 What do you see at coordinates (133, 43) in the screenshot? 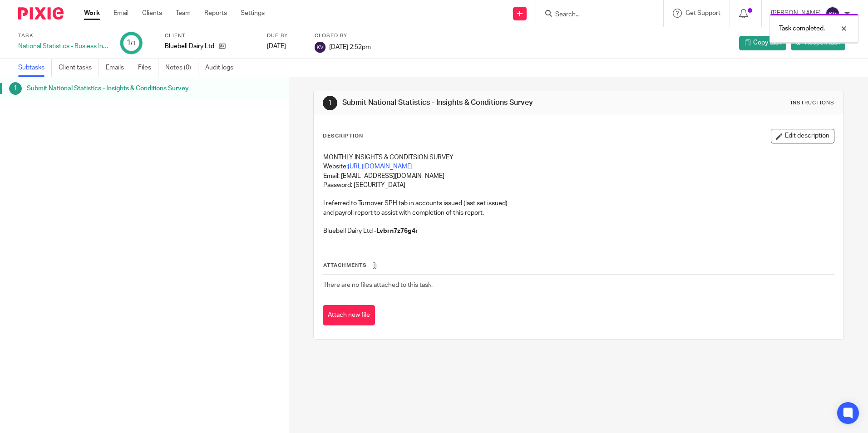
I see `small: /1` at bounding box center [133, 43].